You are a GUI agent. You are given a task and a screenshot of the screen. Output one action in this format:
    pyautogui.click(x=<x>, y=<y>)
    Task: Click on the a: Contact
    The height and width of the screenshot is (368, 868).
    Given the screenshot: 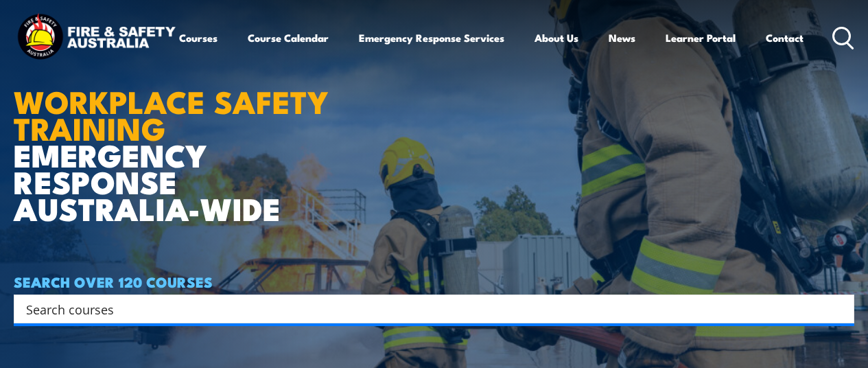 What is the action you would take?
    pyautogui.click(x=785, y=38)
    